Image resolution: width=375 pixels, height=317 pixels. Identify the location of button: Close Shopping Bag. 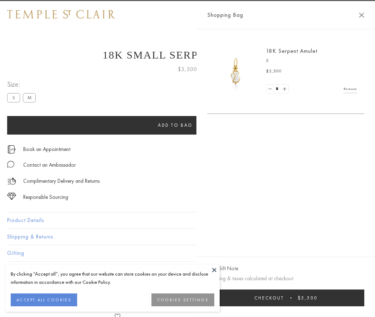
(361, 15).